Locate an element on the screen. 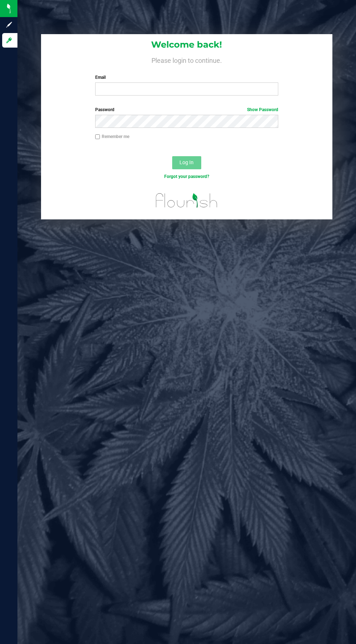 The image size is (356, 644). a: Show Password is located at coordinates (263, 110).